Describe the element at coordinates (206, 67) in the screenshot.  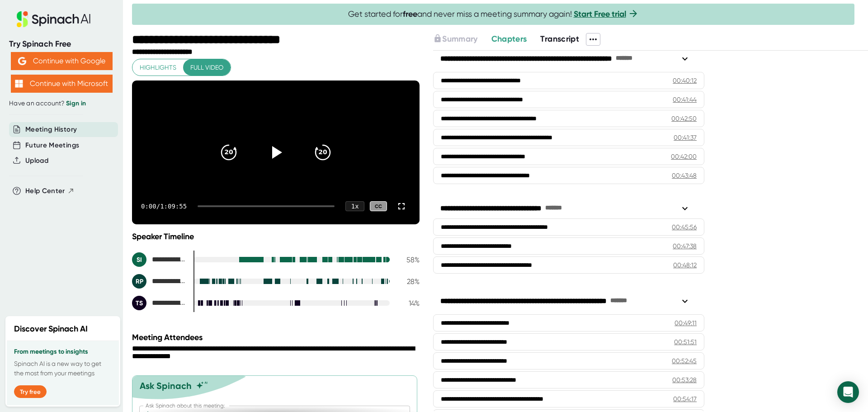
I see `button: Full video` at that location.